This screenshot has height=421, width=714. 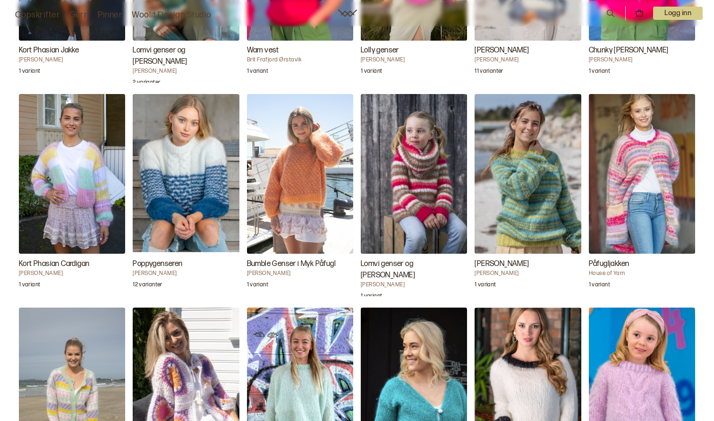 I want to click on a: Kort Phasian Cardigan, so click(x=72, y=195).